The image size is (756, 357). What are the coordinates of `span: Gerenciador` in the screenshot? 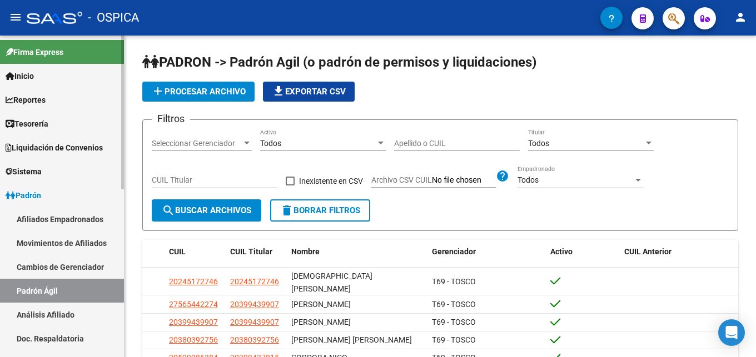 It's located at (453, 252).